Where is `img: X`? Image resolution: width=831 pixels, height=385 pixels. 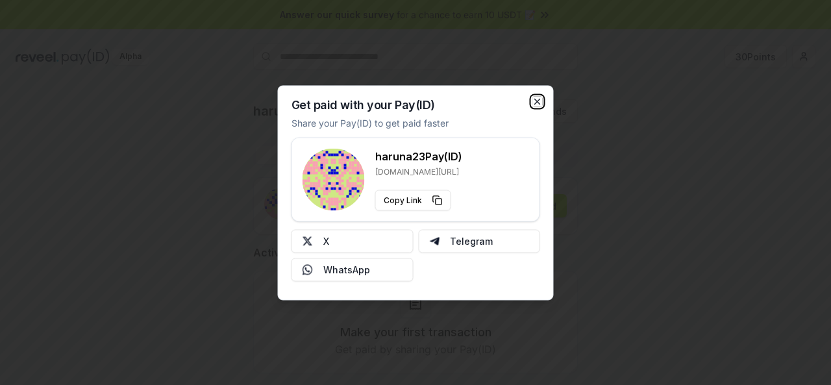
img: X is located at coordinates (308, 241).